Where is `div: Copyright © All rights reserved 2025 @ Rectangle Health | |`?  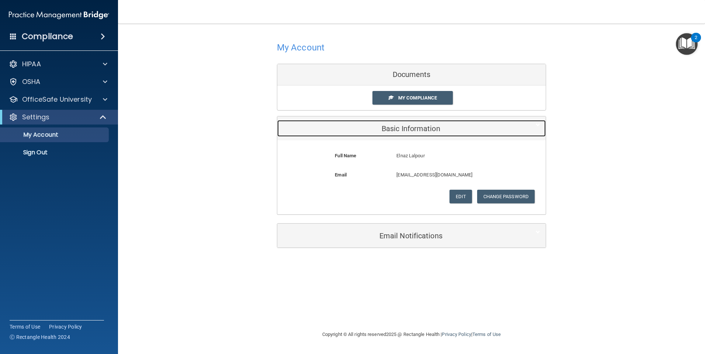 div: Copyright © All rights reserved 2025 @ Rectangle Health | | is located at coordinates (411, 335).